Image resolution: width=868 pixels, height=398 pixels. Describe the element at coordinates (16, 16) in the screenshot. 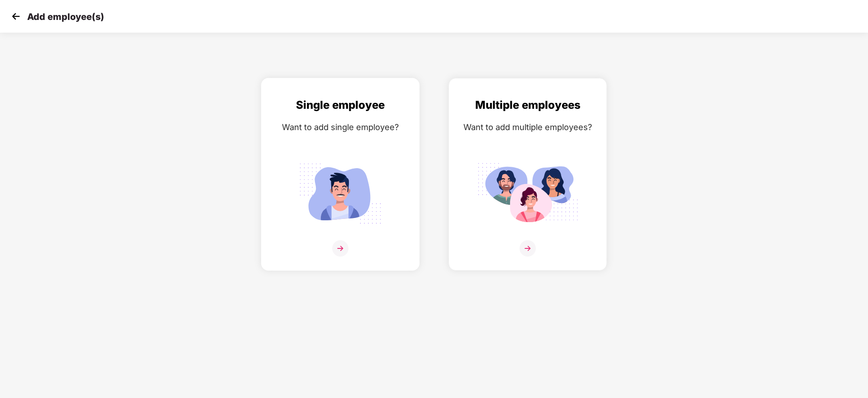

I see `img: svg+xml;base64,PHN2ZyB4bWxucz0iaHR0cDovL3d3dy53My5vcmcvMjAwMC9zdmciIHdpZHRoPSIzMCIgaGVpZ2h0PSIzMC...` at that location.